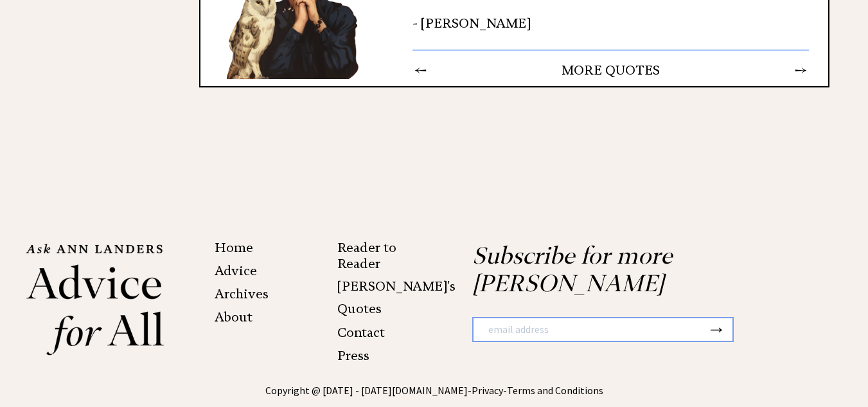 The width and height of the screenshot is (868, 407). What do you see at coordinates (361, 332) in the screenshot?
I see `a: Contact` at bounding box center [361, 332].